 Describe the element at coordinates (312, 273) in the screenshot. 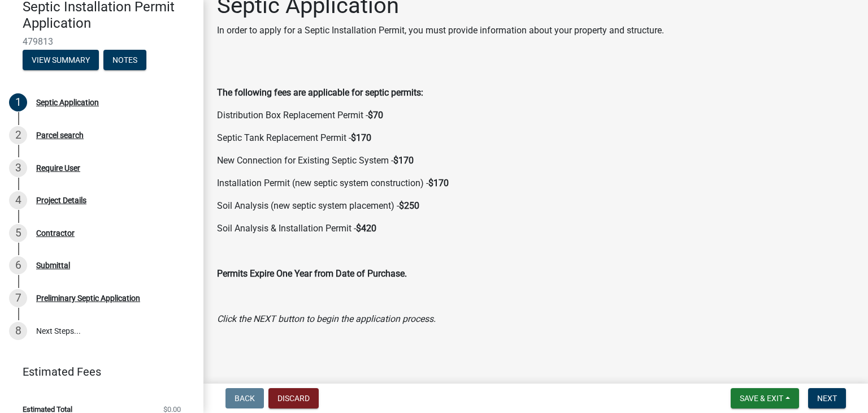

I see `strong: Permits Expire One Year from Date of Purchase.` at that location.